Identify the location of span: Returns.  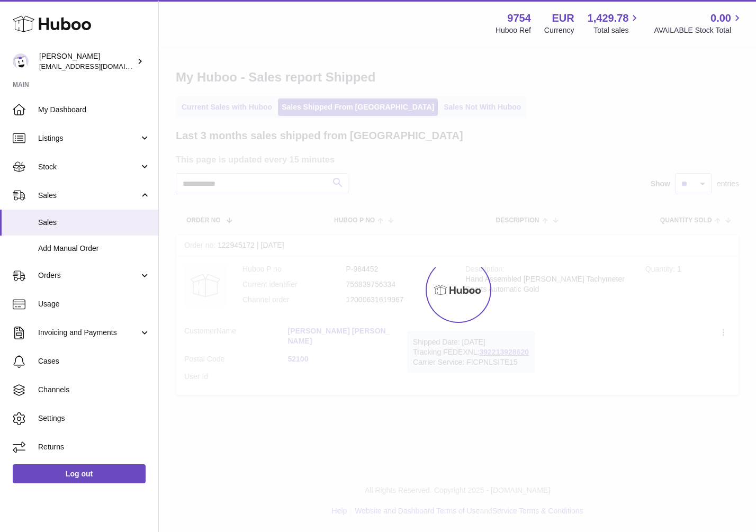
(94, 446).